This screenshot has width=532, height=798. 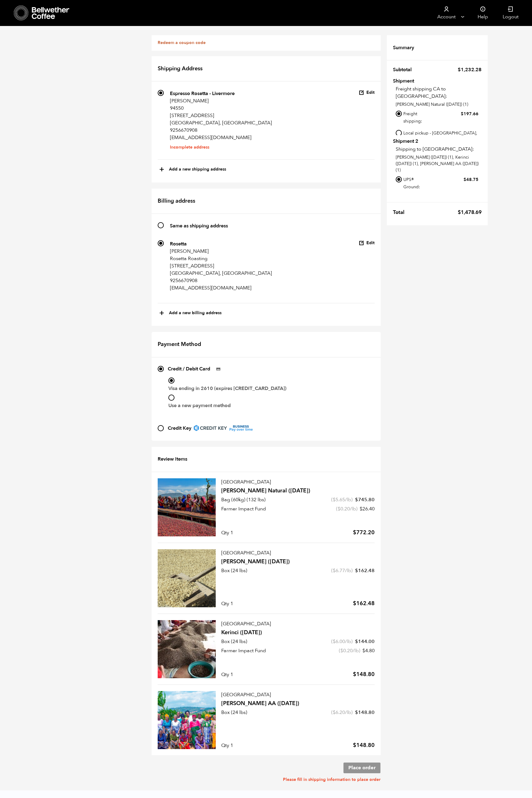 What do you see at coordinates (405, 48) in the screenshot?
I see `th: Summary` at bounding box center [405, 48].